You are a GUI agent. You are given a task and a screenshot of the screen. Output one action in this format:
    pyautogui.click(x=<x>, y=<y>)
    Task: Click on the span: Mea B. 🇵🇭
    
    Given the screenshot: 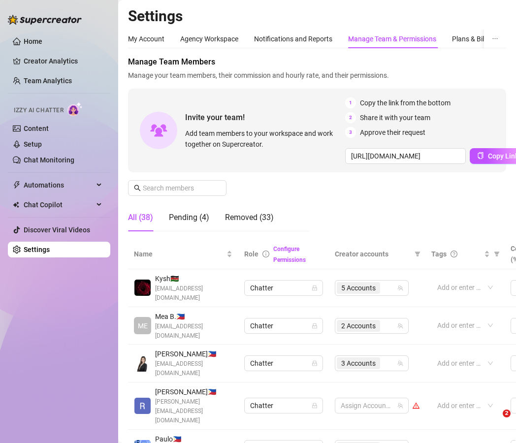 What is the action you would take?
    pyautogui.click(x=193, y=316)
    